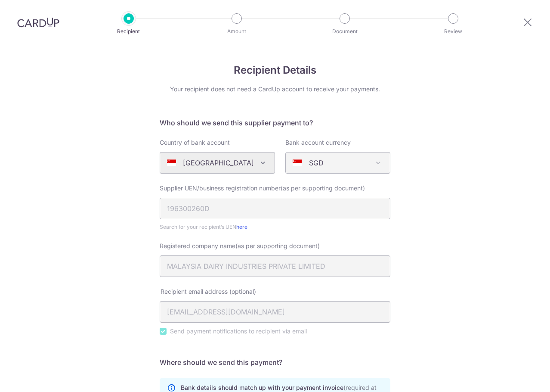 The width and height of the screenshot is (550, 392). I want to click on label: Bank account currency, so click(318, 142).